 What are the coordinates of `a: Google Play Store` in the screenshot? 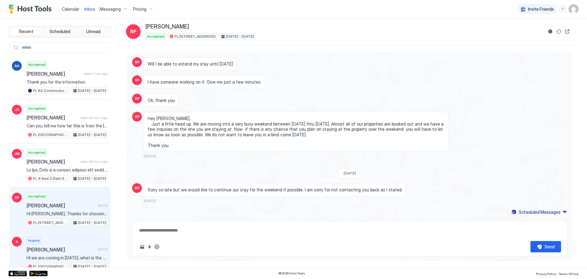 It's located at (39, 273).